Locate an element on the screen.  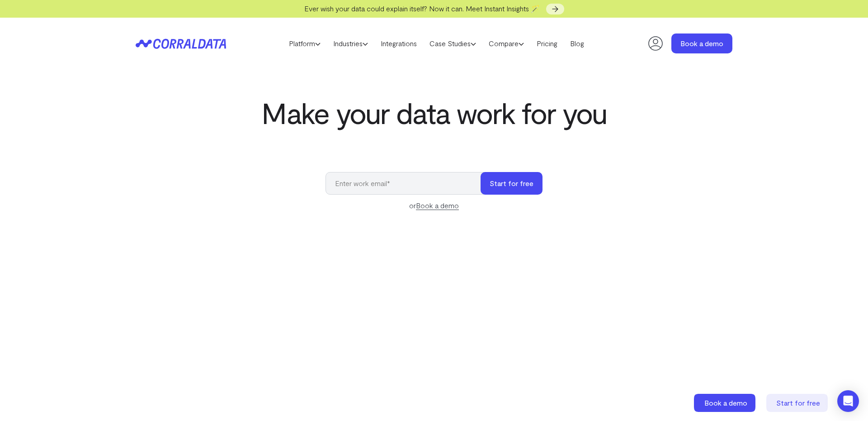
span: Start for free is located at coordinates (798, 402).